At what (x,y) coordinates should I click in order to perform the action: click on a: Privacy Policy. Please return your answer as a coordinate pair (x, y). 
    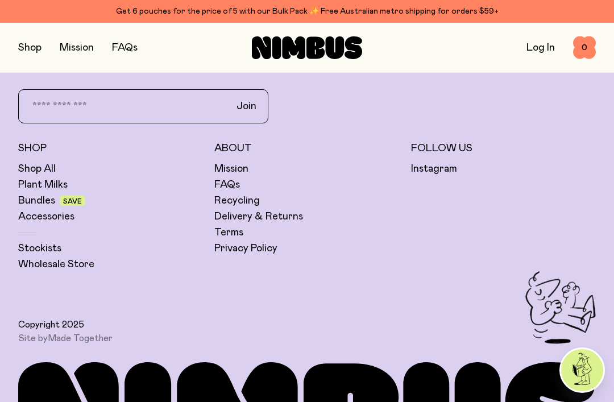
    Looking at the image, I should click on (246, 249).